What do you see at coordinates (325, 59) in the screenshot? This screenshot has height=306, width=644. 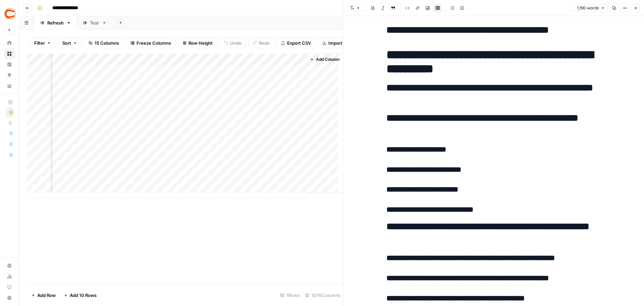 I see `button: Add Column` at bounding box center [325, 59].